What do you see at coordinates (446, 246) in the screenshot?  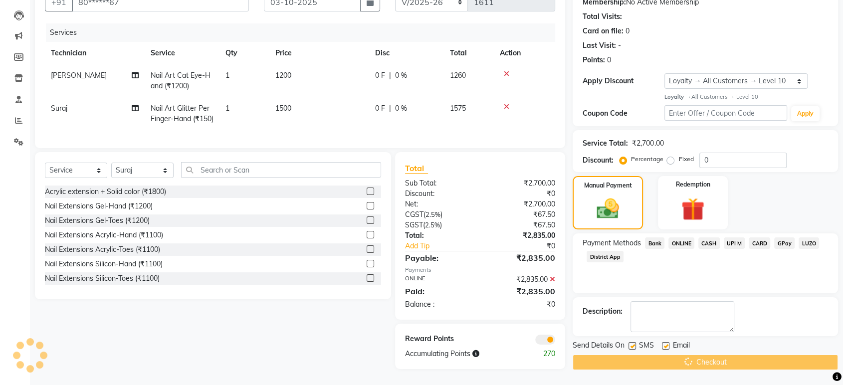 I see `a: Add Tip` at bounding box center [446, 246].